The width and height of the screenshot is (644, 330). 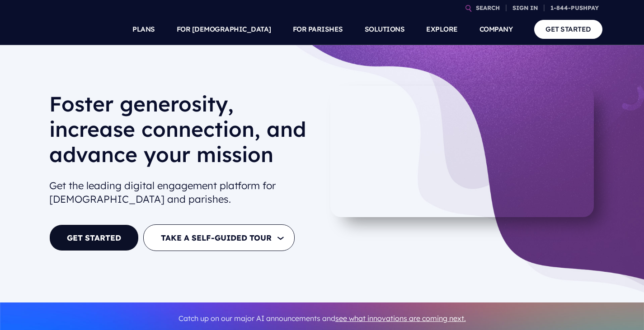 I want to click on a: see what innovations are coming next., so click(x=400, y=318).